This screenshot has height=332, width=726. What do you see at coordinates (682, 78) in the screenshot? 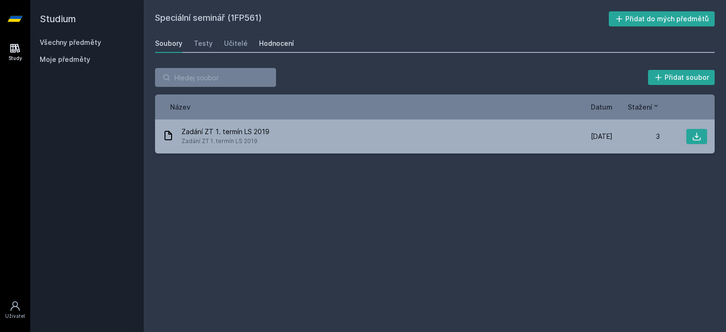
I see `a: Přidat soubor` at bounding box center [682, 78].